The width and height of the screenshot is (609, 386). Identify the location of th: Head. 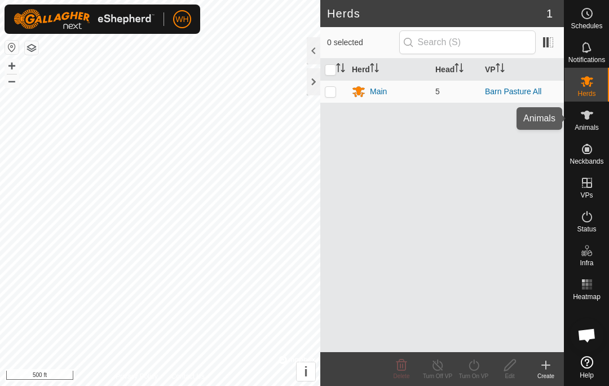
(456, 69).